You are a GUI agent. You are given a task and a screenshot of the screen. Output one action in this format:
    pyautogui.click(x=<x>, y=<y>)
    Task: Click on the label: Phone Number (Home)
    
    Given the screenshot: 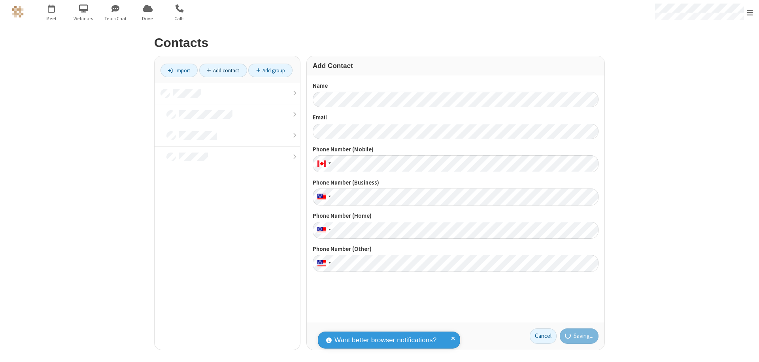 What is the action you would take?
    pyautogui.click(x=456, y=216)
    